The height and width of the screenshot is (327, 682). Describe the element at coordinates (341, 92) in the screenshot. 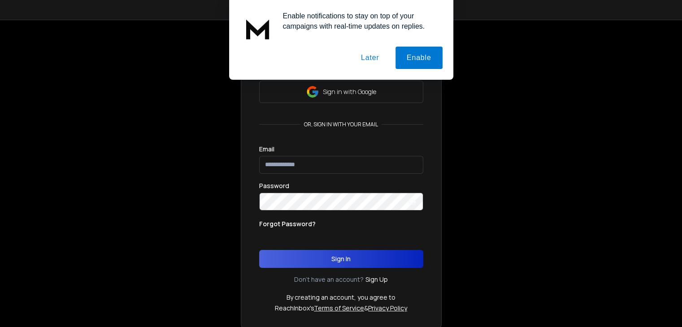

I see `button: Sign in with Google` at that location.